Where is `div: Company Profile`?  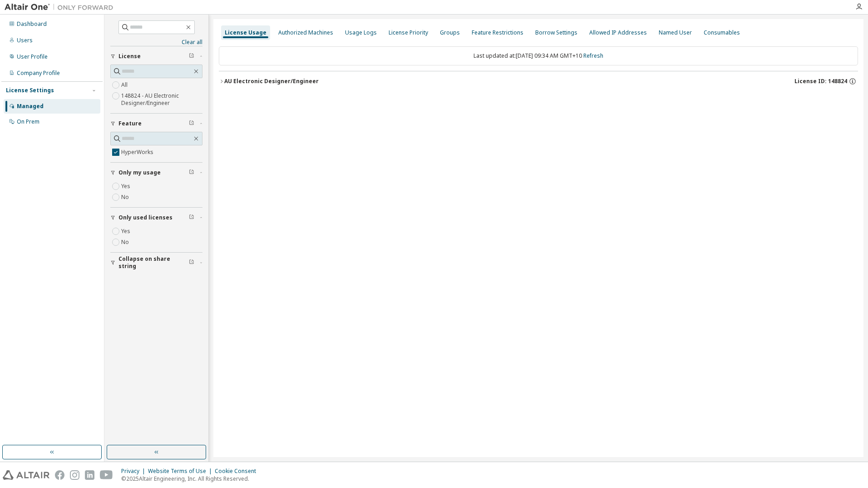 div: Company Profile is located at coordinates (38, 73).